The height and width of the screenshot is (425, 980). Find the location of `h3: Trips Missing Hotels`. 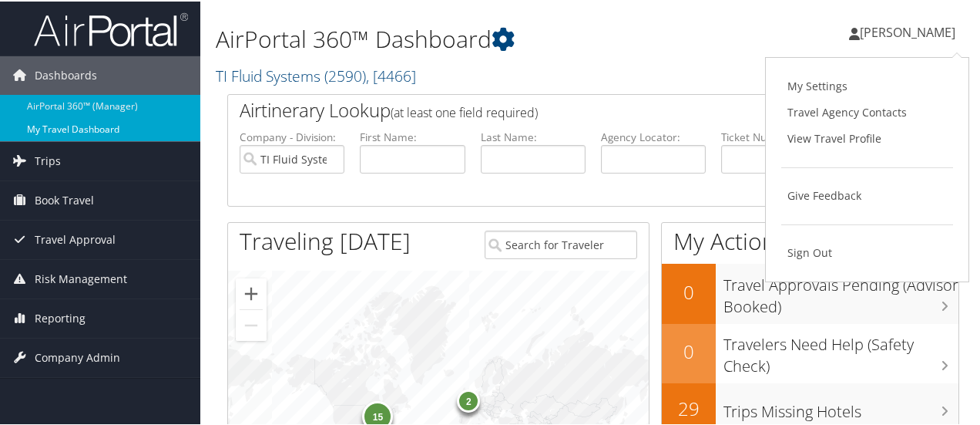

h3: Trips Missing Hotels is located at coordinates (841, 406).